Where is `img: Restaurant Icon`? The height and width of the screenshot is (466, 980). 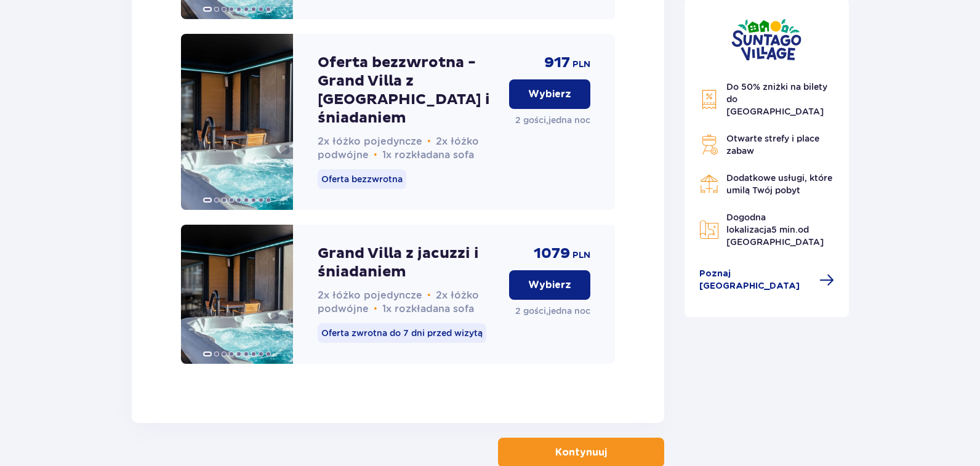 img: Restaurant Icon is located at coordinates (710, 185).